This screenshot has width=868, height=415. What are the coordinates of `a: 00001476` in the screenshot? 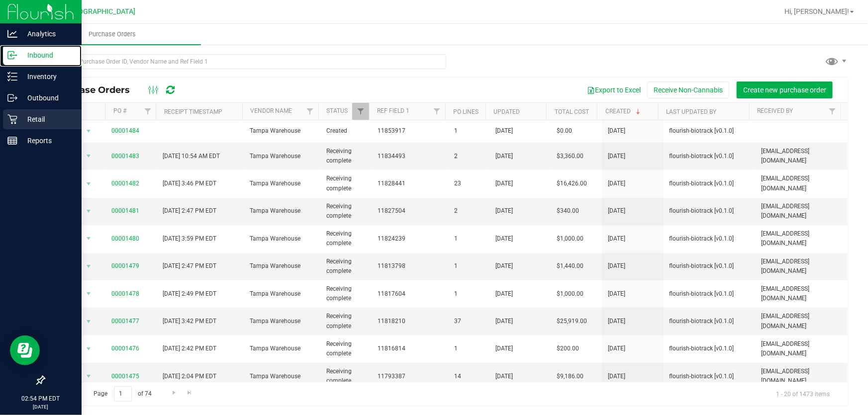 It's located at (126, 349).